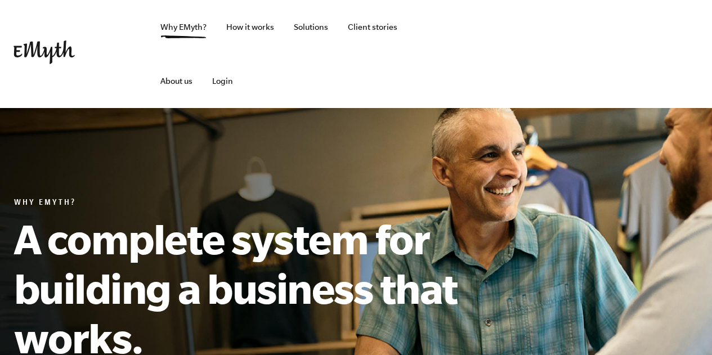  What do you see at coordinates (176, 81) in the screenshot?
I see `a: About us` at bounding box center [176, 81].